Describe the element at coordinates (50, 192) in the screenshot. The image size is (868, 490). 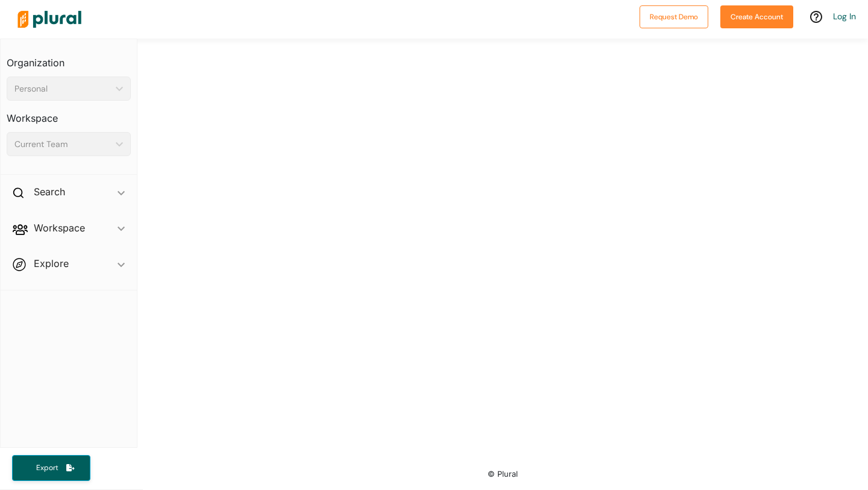
I see `h2: Search` at that location.